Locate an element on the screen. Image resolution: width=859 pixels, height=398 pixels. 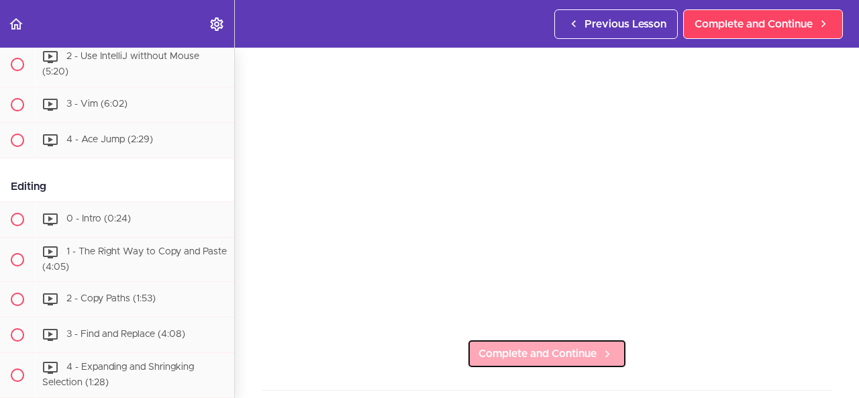
span: 2 - Use IntelliJ witthout Mouse (5:20) is located at coordinates (121, 64).